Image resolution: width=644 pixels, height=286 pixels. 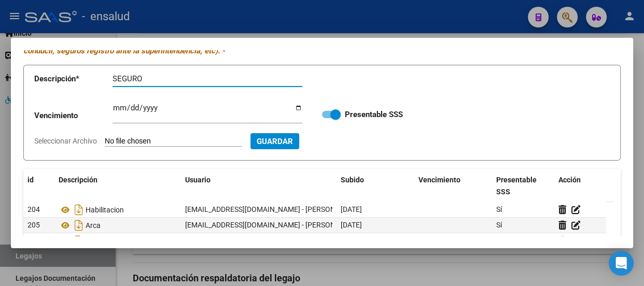 I want to click on span: 204, so click(x=33, y=209).